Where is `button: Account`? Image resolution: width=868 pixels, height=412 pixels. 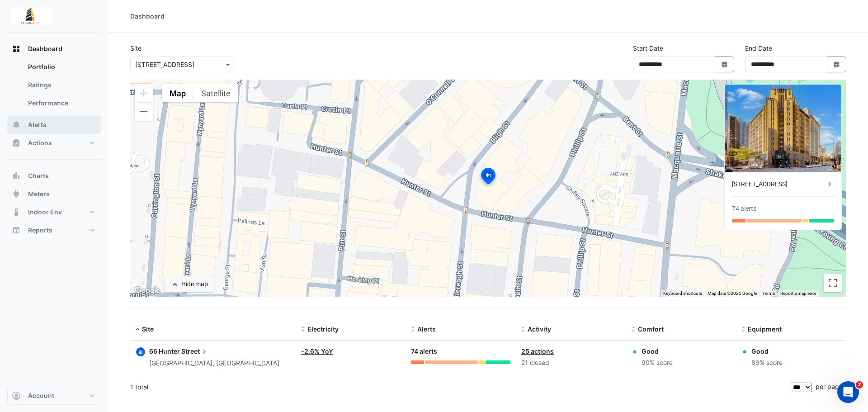 button: Account is located at coordinates (55, 396).